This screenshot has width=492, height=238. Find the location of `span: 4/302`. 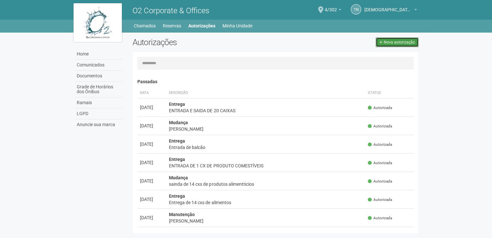

span: 4/302 is located at coordinates (331, 6).